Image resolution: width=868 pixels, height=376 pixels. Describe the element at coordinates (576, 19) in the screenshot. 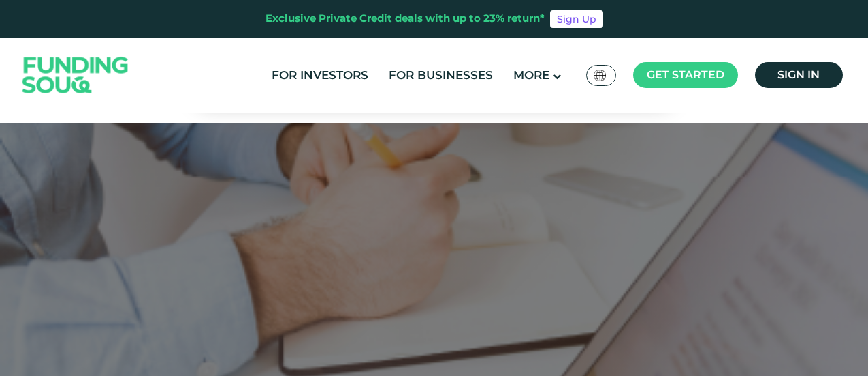

I see `a: Sign Up` at that location.